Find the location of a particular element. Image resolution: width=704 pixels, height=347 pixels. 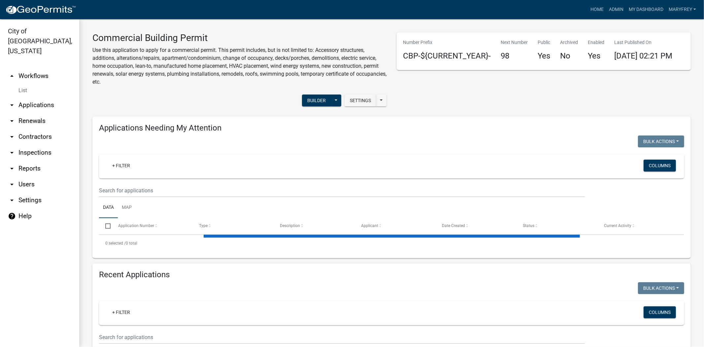

span: Type is located at coordinates (203, 226).